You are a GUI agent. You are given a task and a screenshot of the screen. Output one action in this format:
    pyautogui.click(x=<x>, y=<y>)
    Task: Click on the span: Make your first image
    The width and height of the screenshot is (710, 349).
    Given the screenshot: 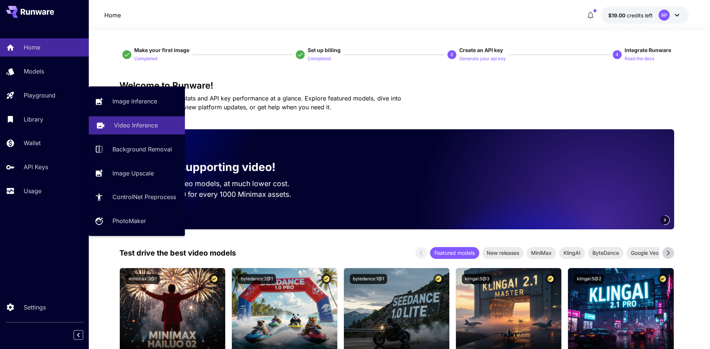 What is the action you would take?
    pyautogui.click(x=162, y=50)
    